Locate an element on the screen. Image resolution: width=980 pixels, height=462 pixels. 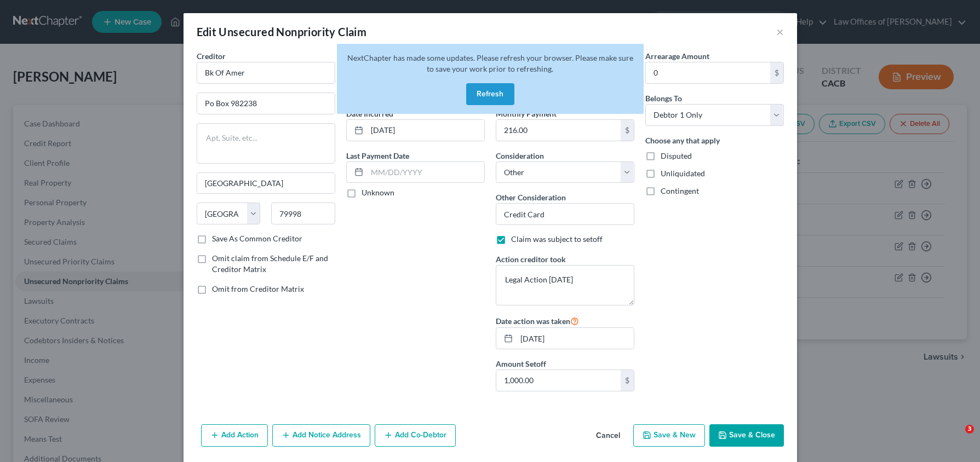
button: Cancel is located at coordinates (608, 436).